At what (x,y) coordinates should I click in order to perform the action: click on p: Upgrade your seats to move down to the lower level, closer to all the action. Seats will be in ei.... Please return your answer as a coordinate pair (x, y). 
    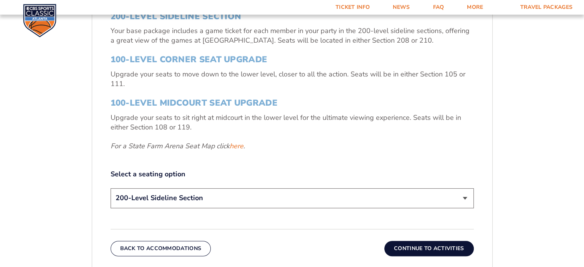
    Looking at the image, I should click on (292, 79).